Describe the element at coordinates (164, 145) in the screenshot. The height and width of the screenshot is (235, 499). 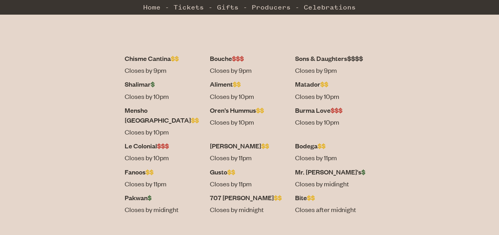
I see `dt: Le Colonial` at that location.